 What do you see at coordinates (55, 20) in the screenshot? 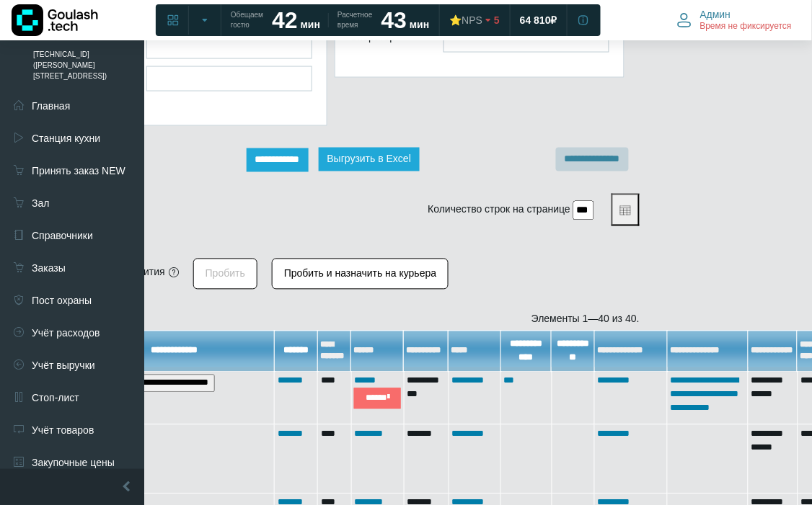
I see `img: Логотип компании Goulash.tech` at bounding box center [55, 20].